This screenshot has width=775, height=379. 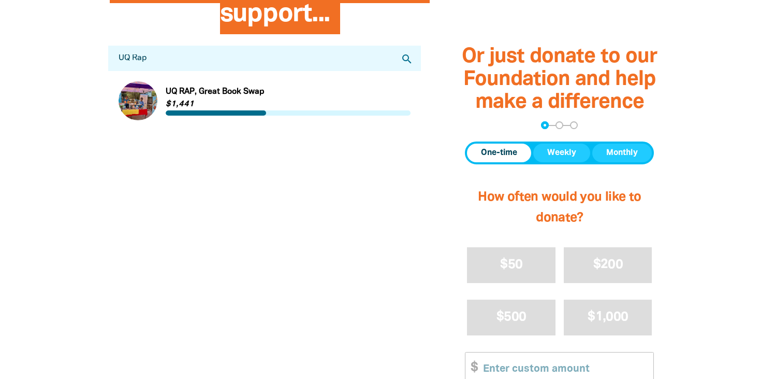 What do you see at coordinates (499, 153) in the screenshot?
I see `span: One-time` at bounding box center [499, 153].